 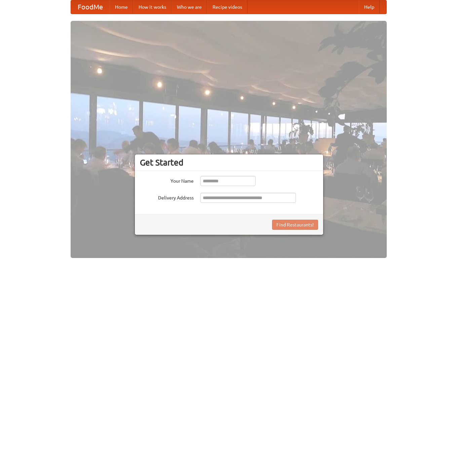 What do you see at coordinates (229, 162) in the screenshot?
I see `h3: Get Started` at bounding box center [229, 162].